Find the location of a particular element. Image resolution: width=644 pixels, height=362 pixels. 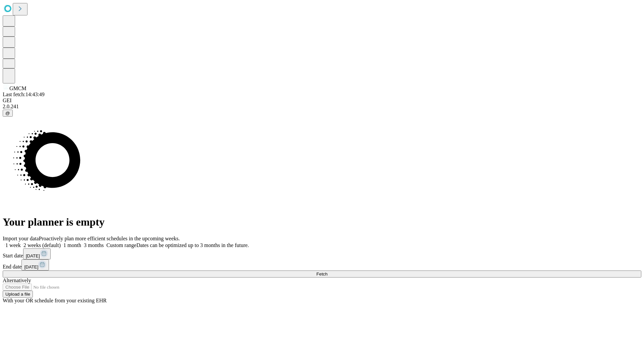

span: Dates can be optimized up to 3 months in the future. is located at coordinates (192, 245).